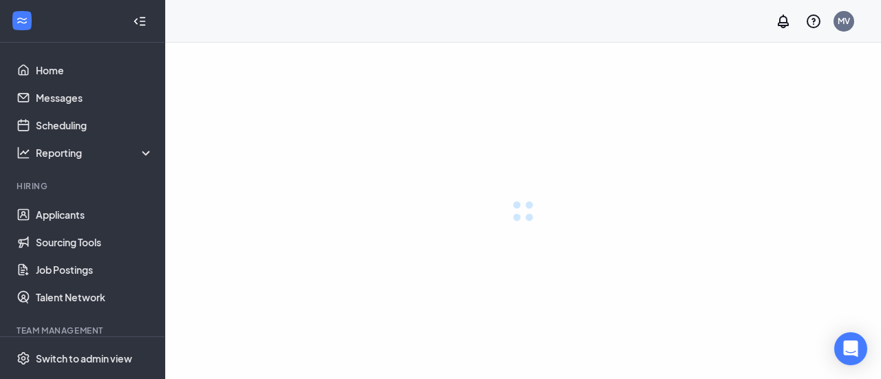  Describe the element at coordinates (94, 270) in the screenshot. I see `a: Job Postings` at that location.